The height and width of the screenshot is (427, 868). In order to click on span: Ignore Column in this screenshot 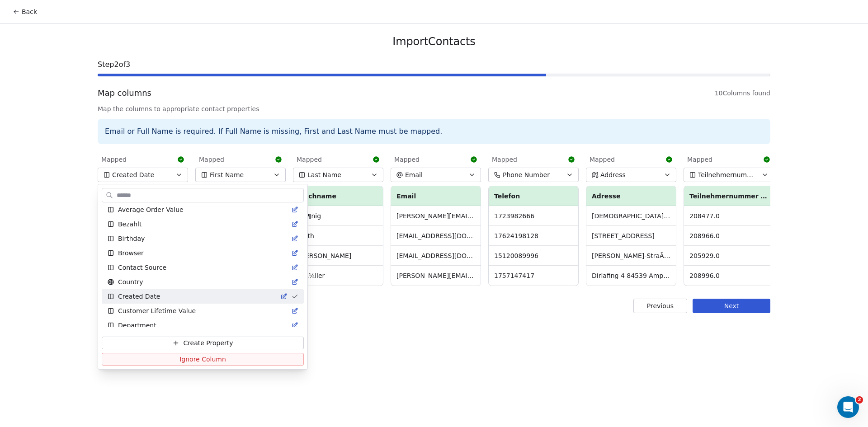, I will do `click(203, 359)`.